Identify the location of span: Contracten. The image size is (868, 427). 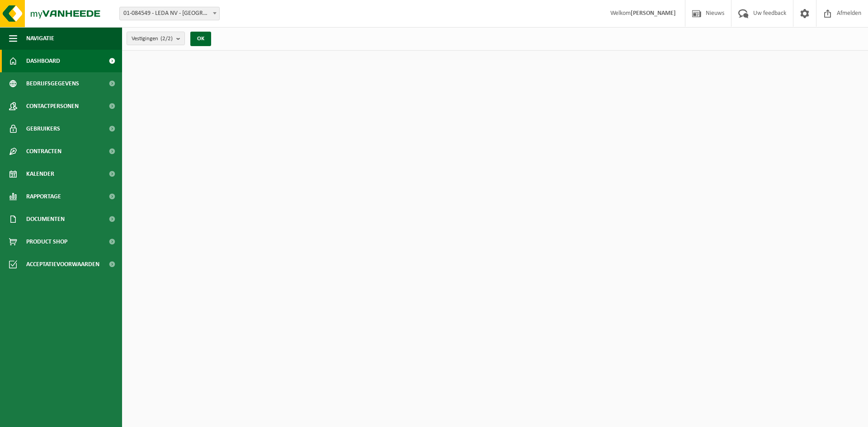
(44, 151).